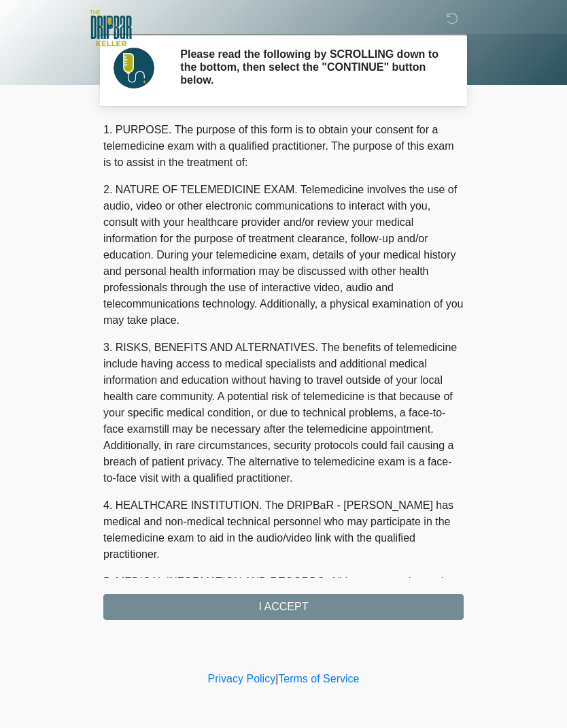 The height and width of the screenshot is (728, 567). What do you see at coordinates (311, 67) in the screenshot?
I see `h2: Please read the following by SCROLLING down to the bottom, then select the "CONTINUE" button below.` at bounding box center [311, 67].